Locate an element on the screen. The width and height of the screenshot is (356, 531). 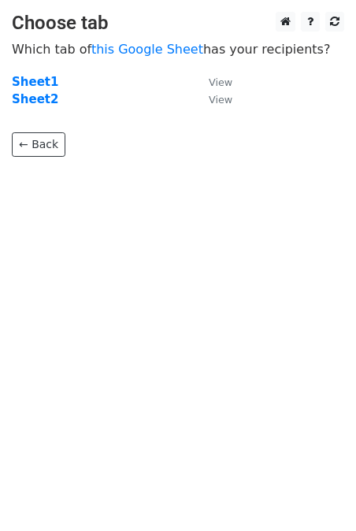
a: this Google Sheet is located at coordinates (147, 49).